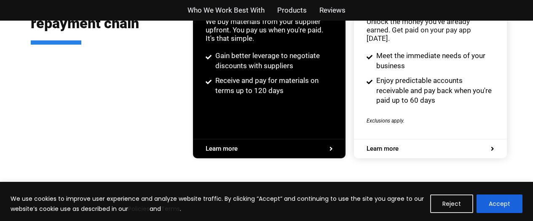 This screenshot has height=221, width=533. I want to click on a: Products, so click(292, 10).